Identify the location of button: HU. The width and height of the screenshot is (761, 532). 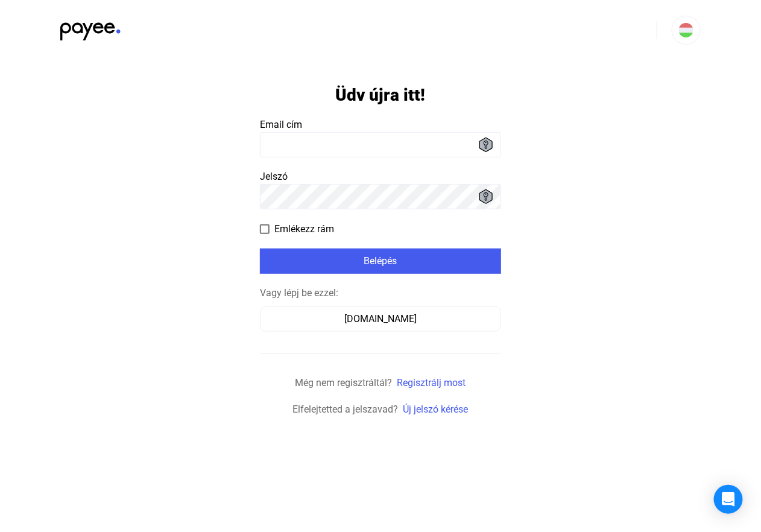
(686, 30).